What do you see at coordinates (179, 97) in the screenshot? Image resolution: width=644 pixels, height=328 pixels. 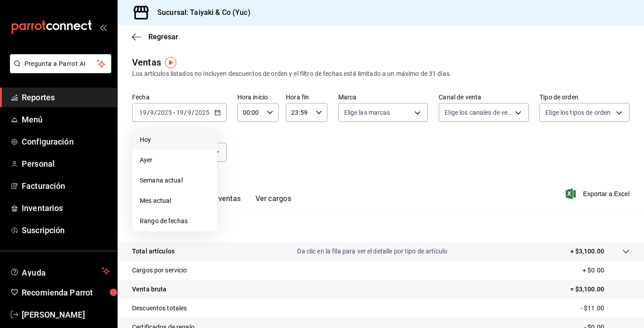 I see `label: Fecha` at bounding box center [179, 97].